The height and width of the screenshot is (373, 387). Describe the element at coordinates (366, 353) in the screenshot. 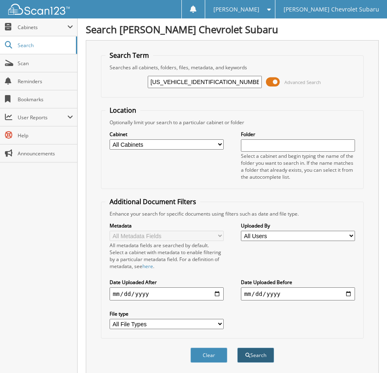

I see `div: Chat Widget` at that location.